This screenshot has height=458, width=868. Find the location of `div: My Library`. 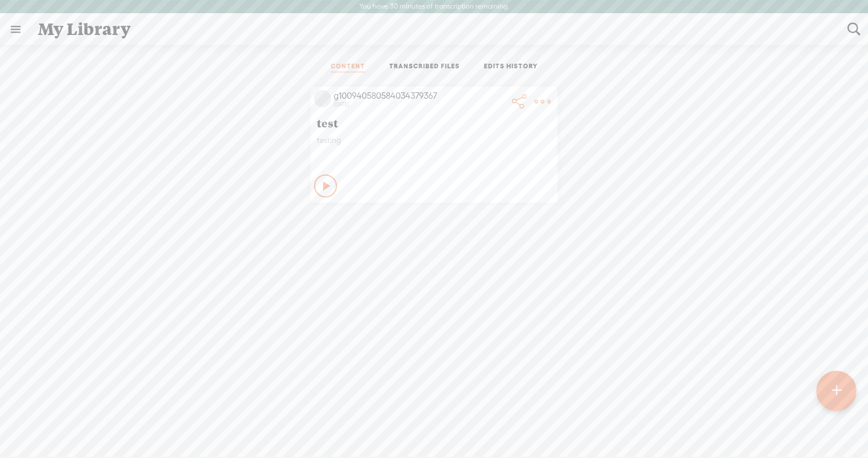

div: My Library is located at coordinates (434, 29).